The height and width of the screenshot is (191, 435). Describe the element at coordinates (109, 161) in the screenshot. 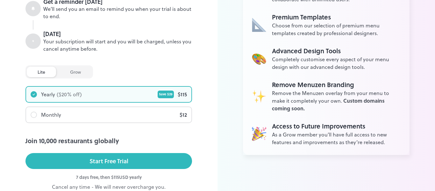

I see `button: Start Free Trial` at that location.